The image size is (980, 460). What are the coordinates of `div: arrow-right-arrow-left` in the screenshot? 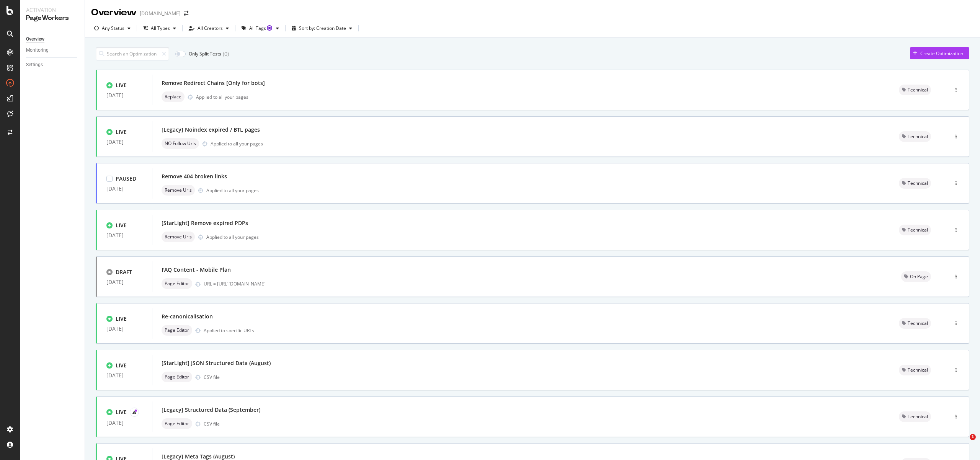 It's located at (186, 13).